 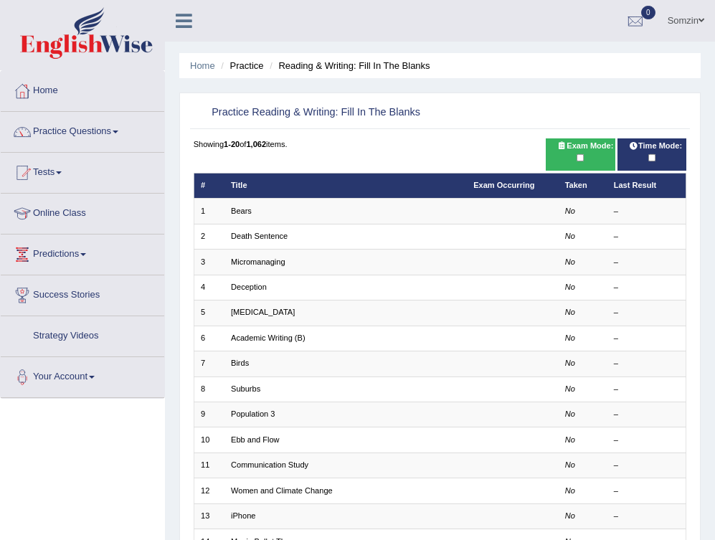 What do you see at coordinates (239, 363) in the screenshot?
I see `a: Birds` at bounding box center [239, 363].